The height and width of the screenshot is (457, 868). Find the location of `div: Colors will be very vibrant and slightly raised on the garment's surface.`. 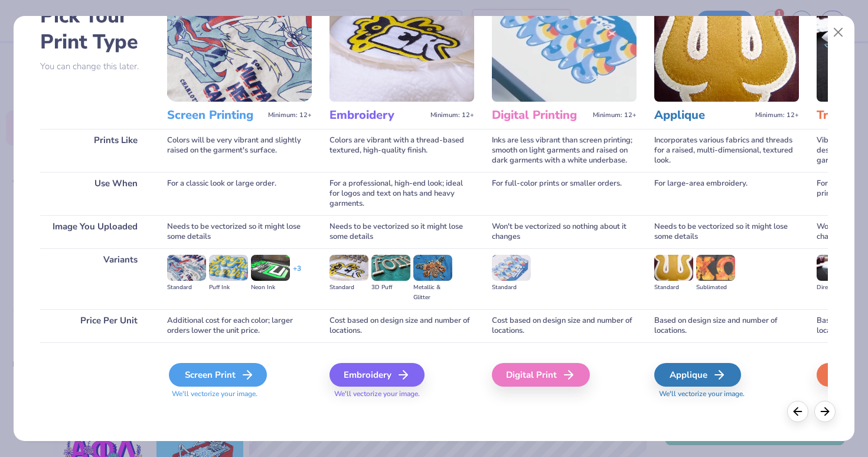

div: Colors will be very vibrant and slightly raised on the garment's surface. is located at coordinates (239, 150).